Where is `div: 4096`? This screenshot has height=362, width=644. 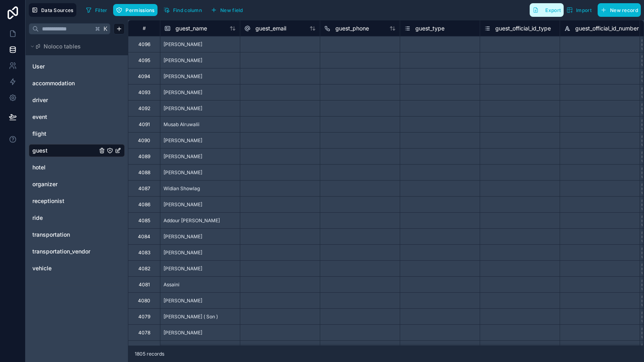 div: 4096 is located at coordinates (144, 44).